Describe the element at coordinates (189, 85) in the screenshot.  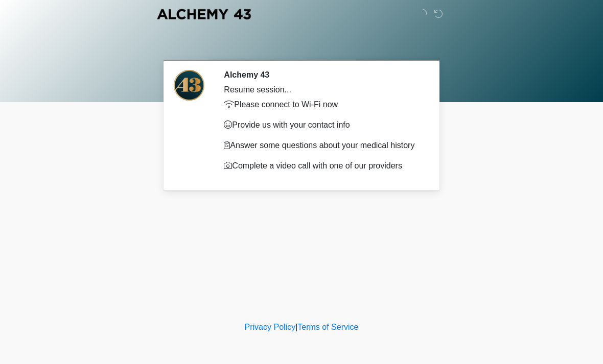
I see `img: Agent Avatar` at that location.